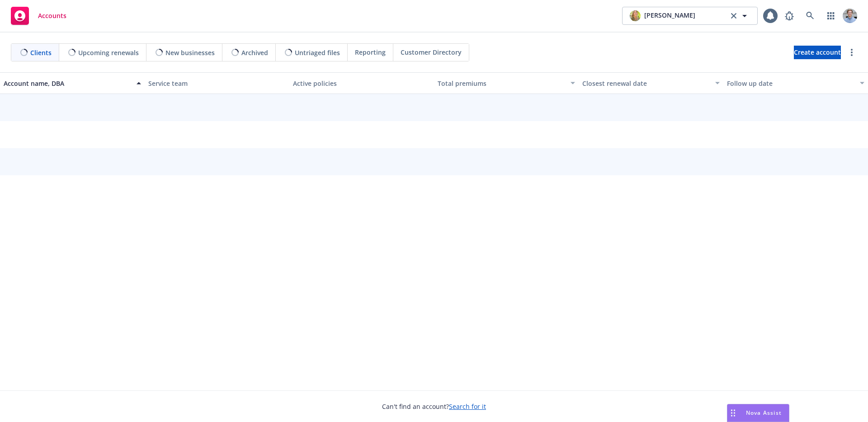 Image resolution: width=868 pixels, height=422 pixels. What do you see at coordinates (371, 52) in the screenshot?
I see `span: Reporting` at bounding box center [371, 52].